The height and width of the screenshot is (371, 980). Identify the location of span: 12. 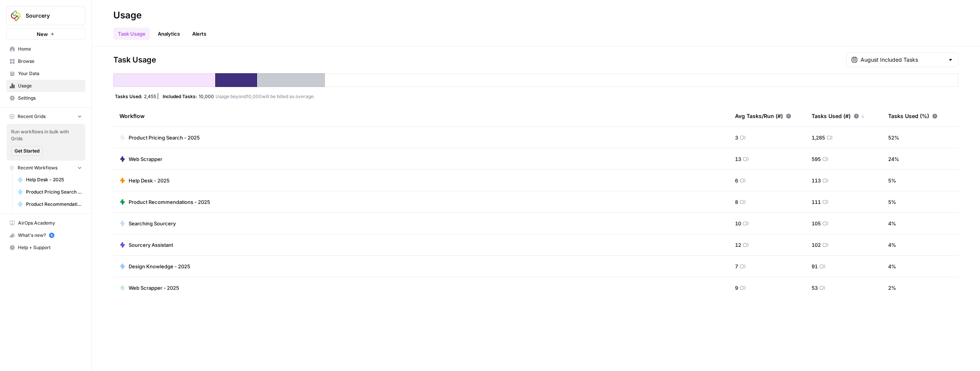
(738, 245).